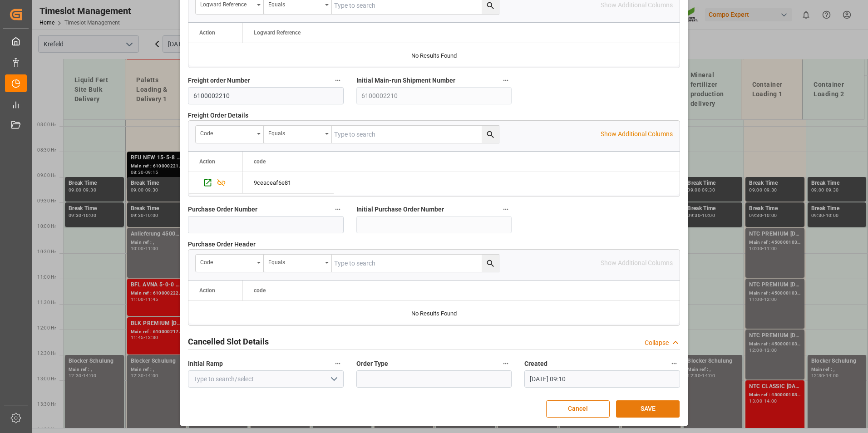  I want to click on button: Freight order Number, so click(338, 81).